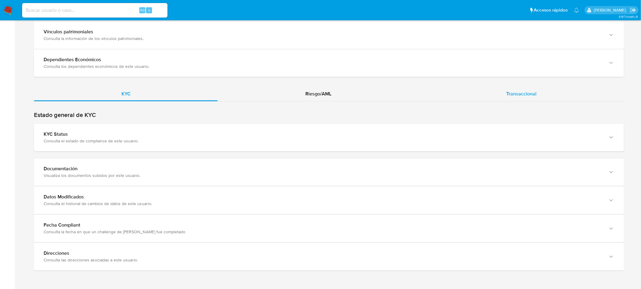 The image size is (641, 289). I want to click on span: Riesgo/AML, so click(318, 94).